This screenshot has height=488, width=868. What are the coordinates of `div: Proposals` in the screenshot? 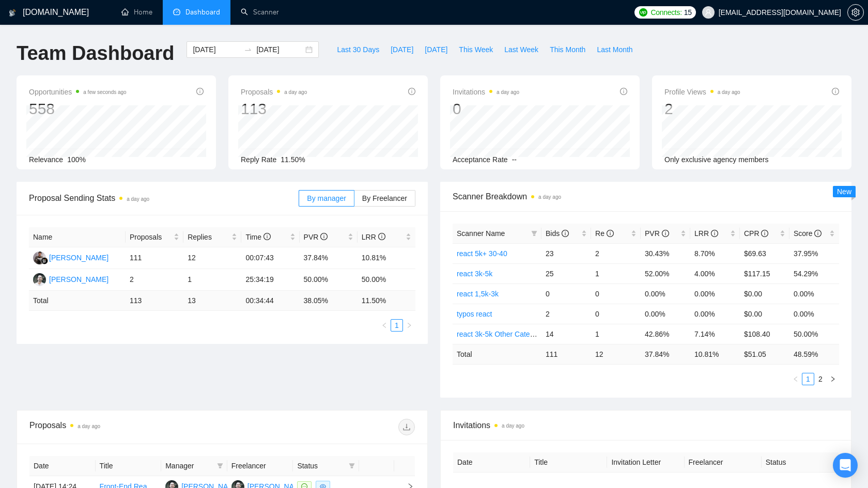 It's located at (125, 427).